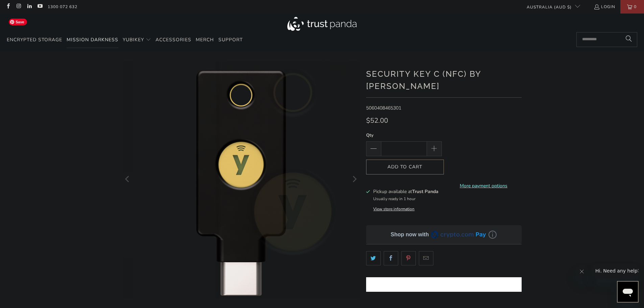 This screenshot has height=308, width=644. I want to click on button: Add to Cart, so click(405, 167).